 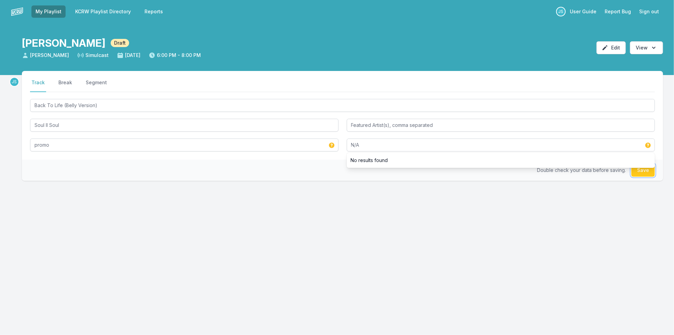 What do you see at coordinates (643, 170) in the screenshot?
I see `button: Save` at bounding box center [643, 170].